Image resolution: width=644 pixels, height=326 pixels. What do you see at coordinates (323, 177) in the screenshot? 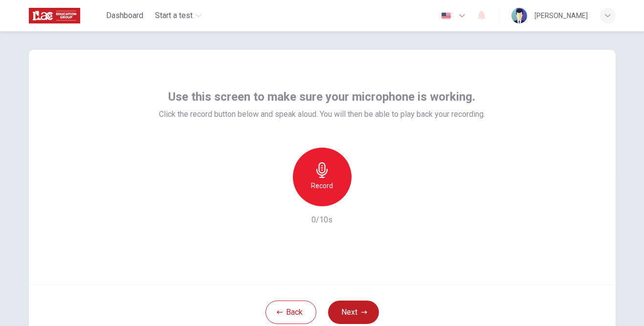
I see `button: Record` at bounding box center [323, 177].